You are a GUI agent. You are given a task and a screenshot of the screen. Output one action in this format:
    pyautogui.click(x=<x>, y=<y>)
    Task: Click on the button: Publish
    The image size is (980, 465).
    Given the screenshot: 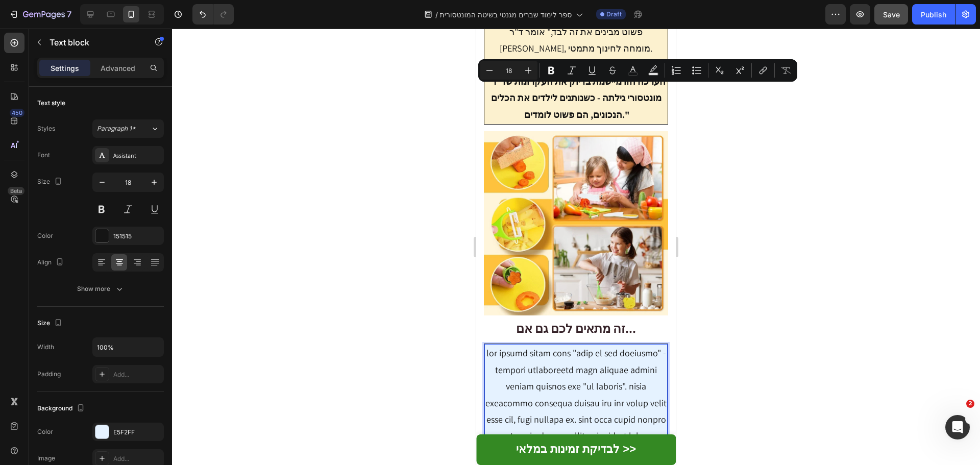 What is the action you would take?
    pyautogui.click(x=933, y=14)
    